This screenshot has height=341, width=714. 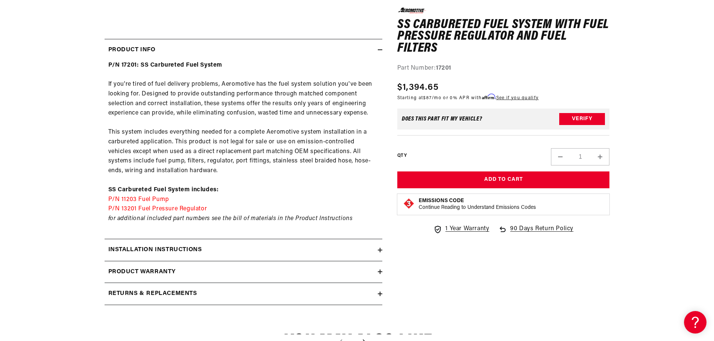 What do you see at coordinates (441, 201) in the screenshot?
I see `strong: Emissions Code` at bounding box center [441, 201].